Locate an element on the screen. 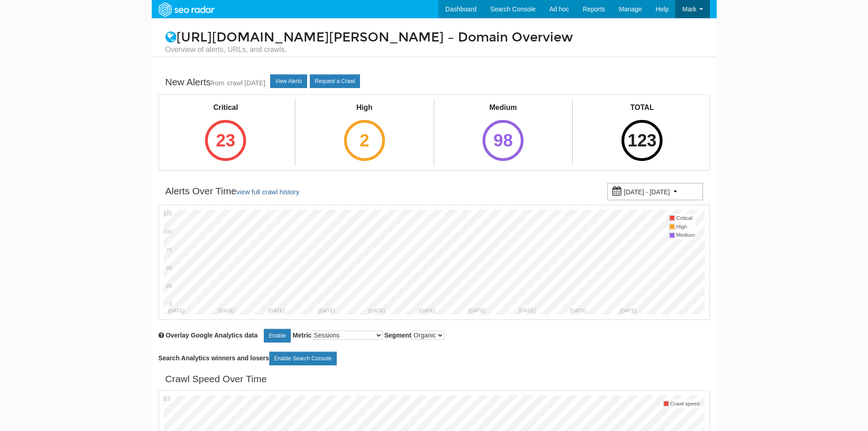 The height and width of the screenshot is (431, 868). a: Request a Crawl is located at coordinates (335, 81).